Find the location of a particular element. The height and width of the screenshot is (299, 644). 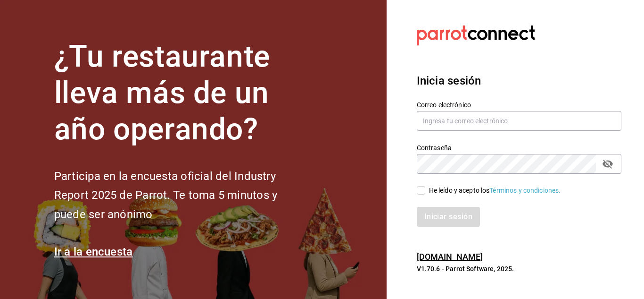

h3: Inicia sesión is located at coordinates (519, 81).